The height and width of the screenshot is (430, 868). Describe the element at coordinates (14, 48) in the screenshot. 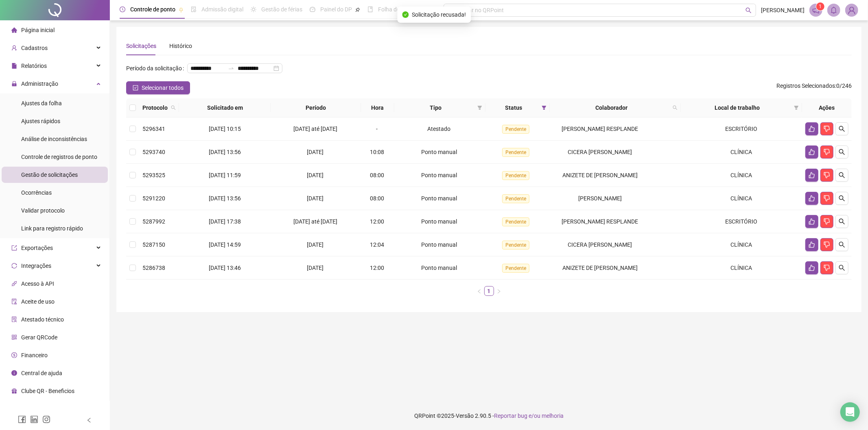

I see `span: user-add` at that location.